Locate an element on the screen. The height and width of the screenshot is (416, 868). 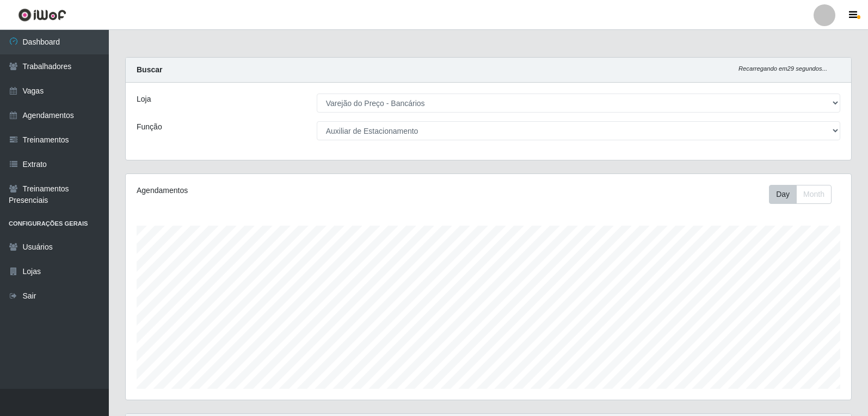
div: First group is located at coordinates (800, 194).